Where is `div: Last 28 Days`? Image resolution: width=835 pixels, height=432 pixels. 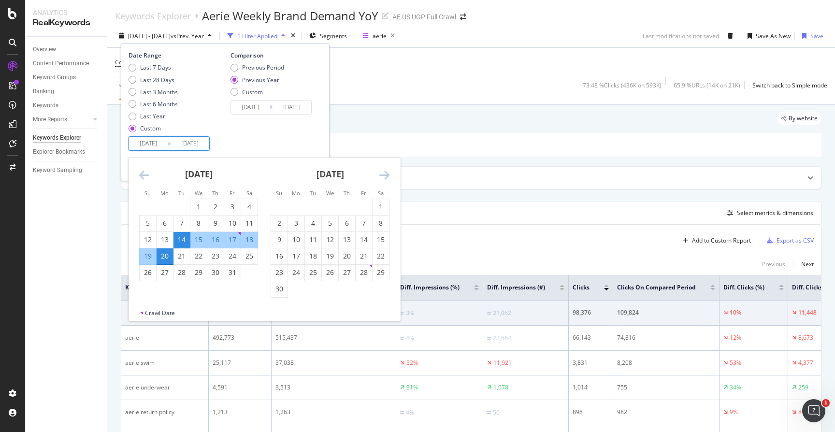
div: Last 28 Days is located at coordinates (153, 80).